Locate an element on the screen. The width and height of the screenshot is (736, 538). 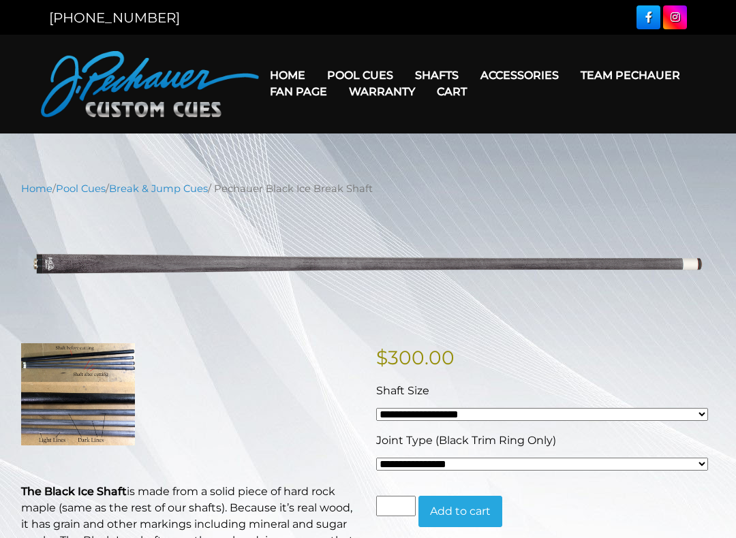
input: Product quantity is located at coordinates (396, 506).